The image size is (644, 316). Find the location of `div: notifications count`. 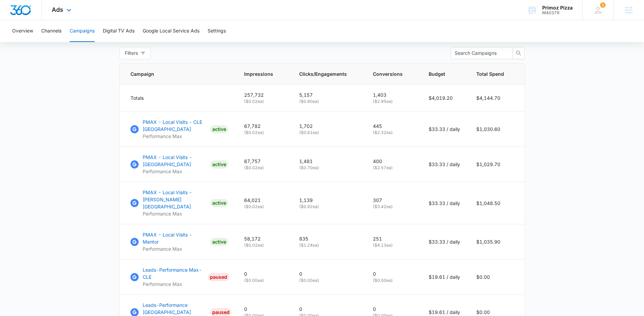

div: notifications count is located at coordinates (603, 5).